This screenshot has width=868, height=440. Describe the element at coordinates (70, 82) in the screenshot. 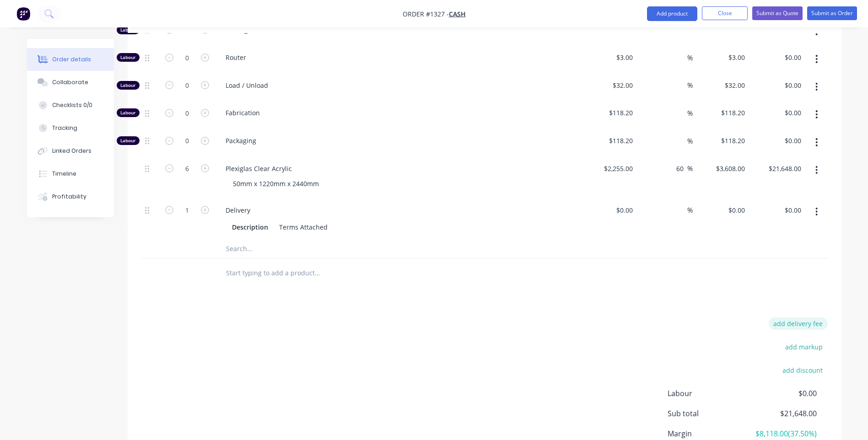

I see `div: Collaborate` at that location.